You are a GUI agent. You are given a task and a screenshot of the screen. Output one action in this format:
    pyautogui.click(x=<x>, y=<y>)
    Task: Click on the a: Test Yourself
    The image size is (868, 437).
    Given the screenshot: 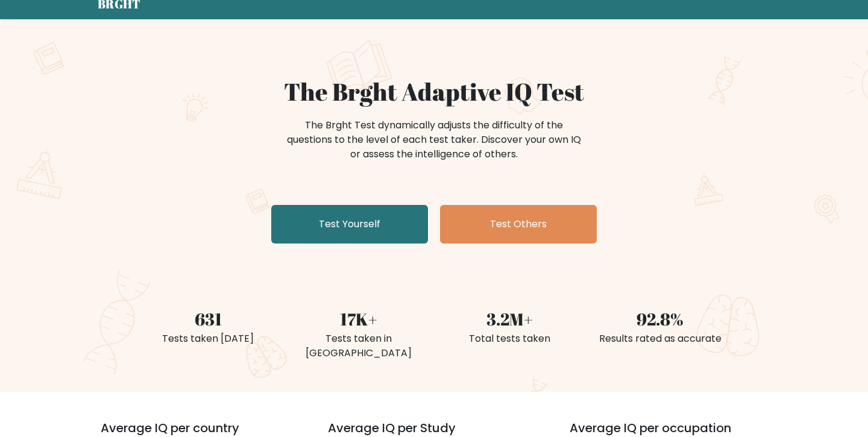 What is the action you would take?
    pyautogui.click(x=350, y=224)
    